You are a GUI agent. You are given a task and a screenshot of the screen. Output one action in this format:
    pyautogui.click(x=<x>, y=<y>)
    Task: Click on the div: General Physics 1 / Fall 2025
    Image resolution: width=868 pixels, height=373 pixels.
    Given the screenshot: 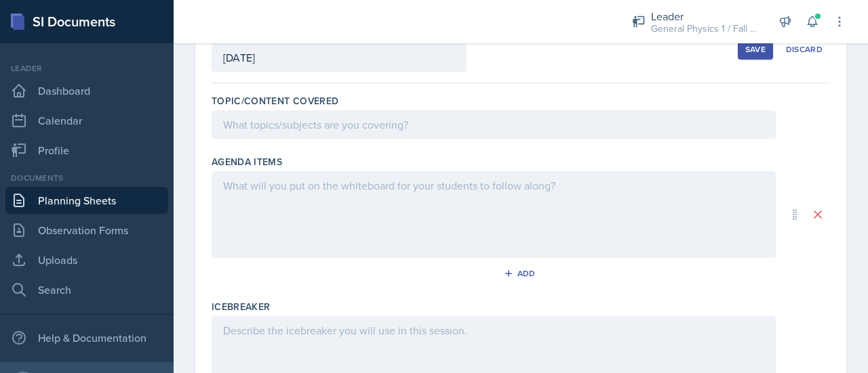 What is the action you would take?
    pyautogui.click(x=705, y=28)
    